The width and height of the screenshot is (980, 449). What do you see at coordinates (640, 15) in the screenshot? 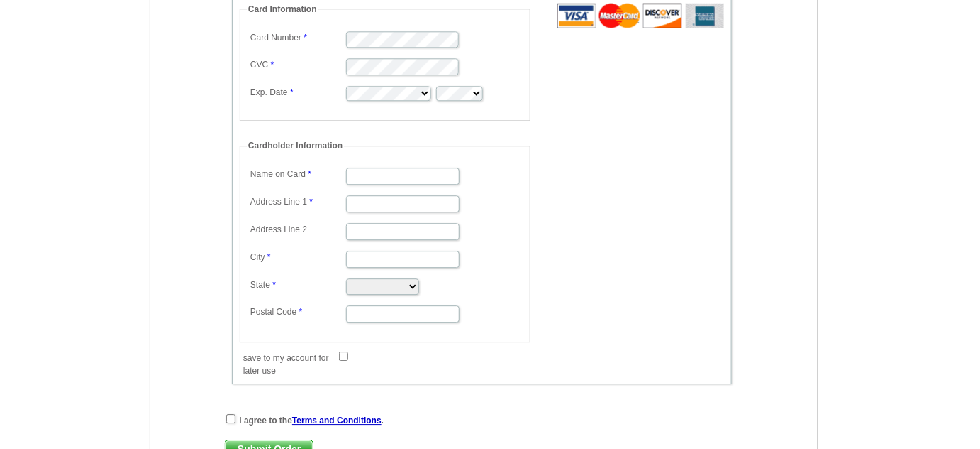
I see `img: acceptedCards.gif` at bounding box center [640, 15].